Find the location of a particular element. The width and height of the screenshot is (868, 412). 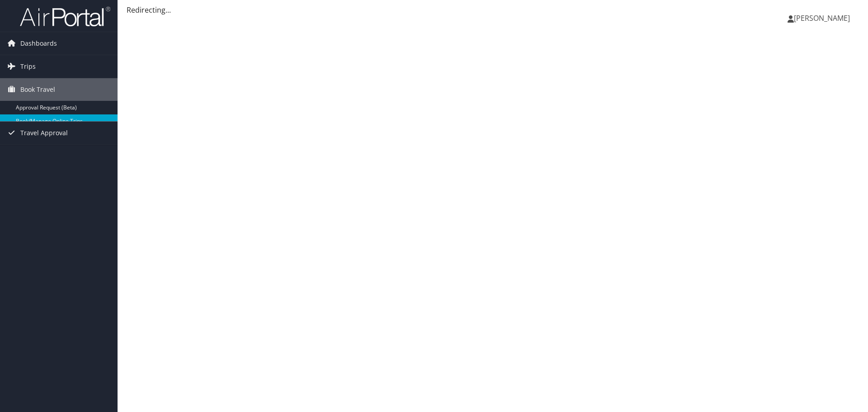

span: Travel Approval is located at coordinates (44, 133).